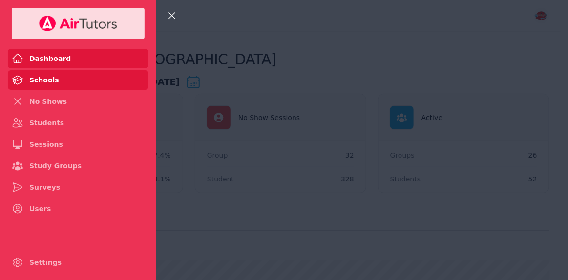 The height and width of the screenshot is (280, 568). What do you see at coordinates (78, 123) in the screenshot?
I see `a: Students` at bounding box center [78, 123].